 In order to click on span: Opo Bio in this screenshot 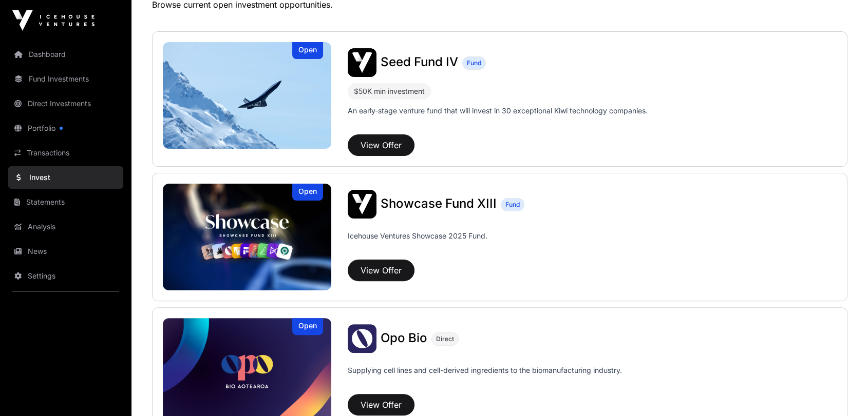, I will do `click(404, 337)`.